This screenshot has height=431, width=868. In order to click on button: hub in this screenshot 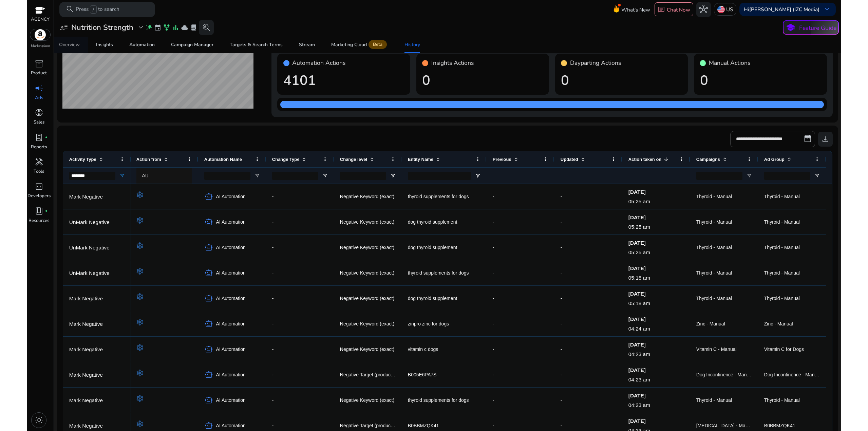, I will do `click(704, 10)`.